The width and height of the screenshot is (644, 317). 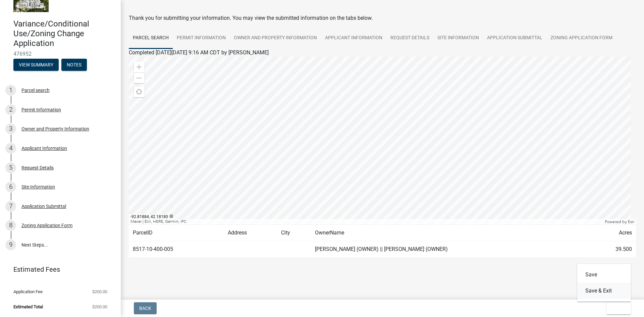 What do you see at coordinates (366, 221) in the screenshot?
I see `div: Maxar | Esri, HERE, Garmin, iPC` at bounding box center [366, 221].